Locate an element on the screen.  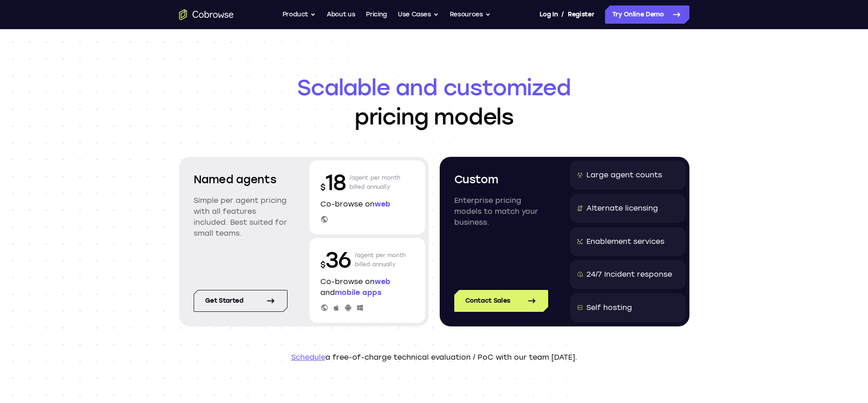
a: Get started is located at coordinates (241, 301).